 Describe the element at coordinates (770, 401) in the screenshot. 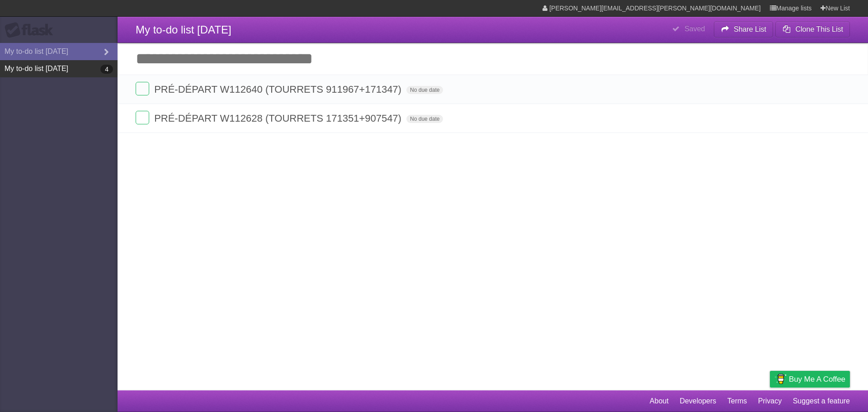

I see `a: Privacy` at that location.